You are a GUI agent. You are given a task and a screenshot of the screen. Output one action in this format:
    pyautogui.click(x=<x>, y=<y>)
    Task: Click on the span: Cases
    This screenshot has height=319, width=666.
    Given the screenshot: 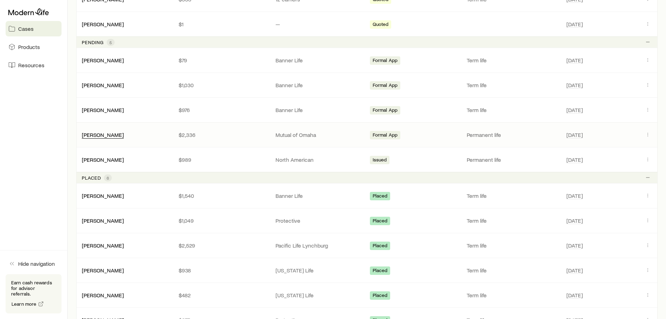 What is the action you would take?
    pyautogui.click(x=26, y=29)
    